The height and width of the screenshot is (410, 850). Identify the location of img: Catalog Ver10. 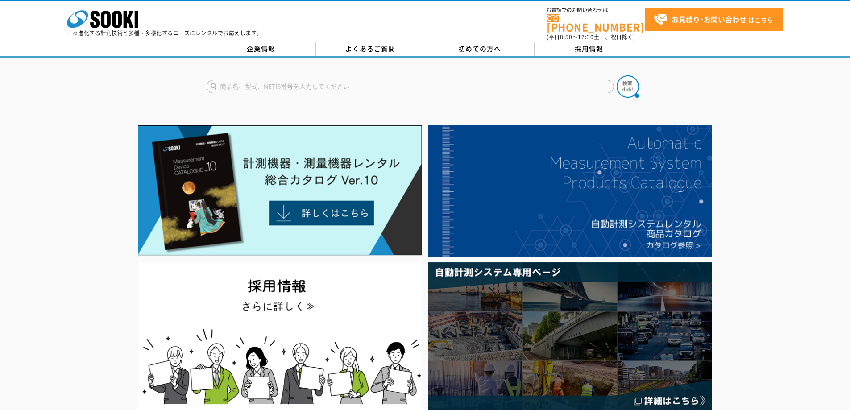
(280, 191).